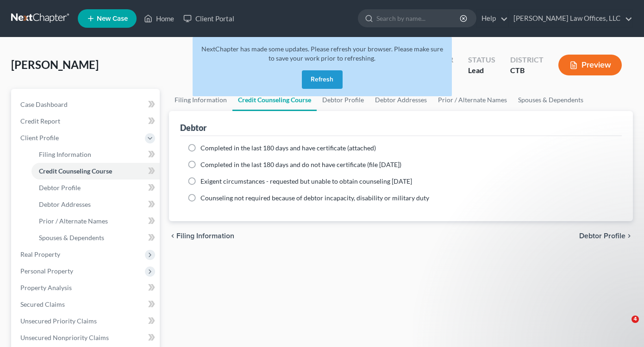  What do you see at coordinates (73, 221) in the screenshot?
I see `span: Prior / Alternate Names` at bounding box center [73, 221].